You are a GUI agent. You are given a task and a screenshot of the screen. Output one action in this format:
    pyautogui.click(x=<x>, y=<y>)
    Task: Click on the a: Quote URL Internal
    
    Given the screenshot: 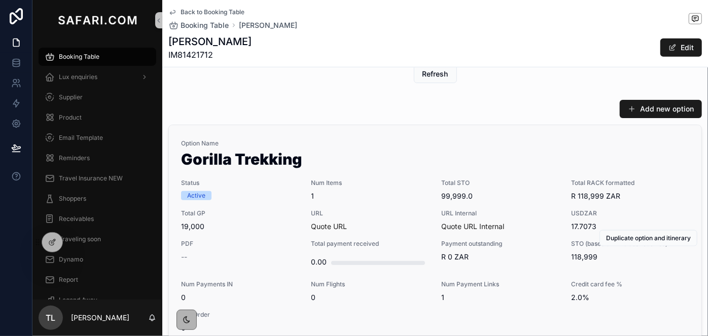 What is the action you would take?
    pyautogui.click(x=473, y=226)
    